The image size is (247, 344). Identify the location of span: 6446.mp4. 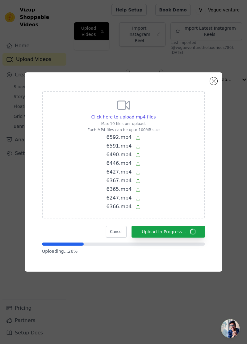
(119, 163).